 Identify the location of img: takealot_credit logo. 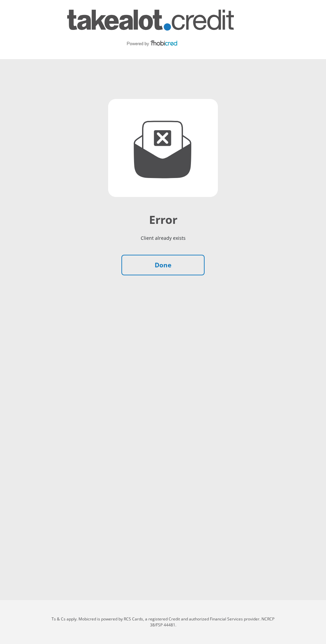
(150, 30).